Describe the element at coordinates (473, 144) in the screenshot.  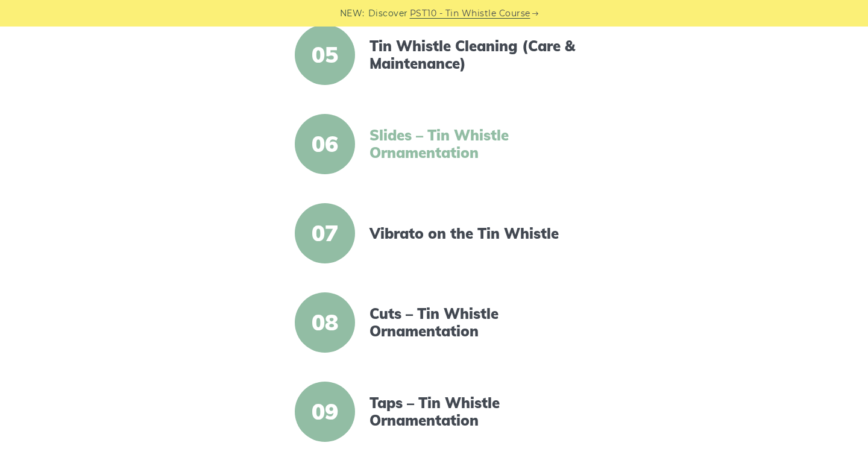
I see `a: Slides – Tin Whistle Ornamentation` at that location.